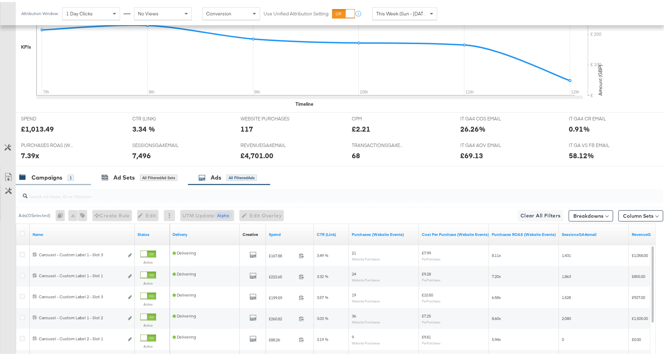  What do you see at coordinates (37, 127) in the screenshot?
I see `div: £1,013.49` at bounding box center [37, 127].